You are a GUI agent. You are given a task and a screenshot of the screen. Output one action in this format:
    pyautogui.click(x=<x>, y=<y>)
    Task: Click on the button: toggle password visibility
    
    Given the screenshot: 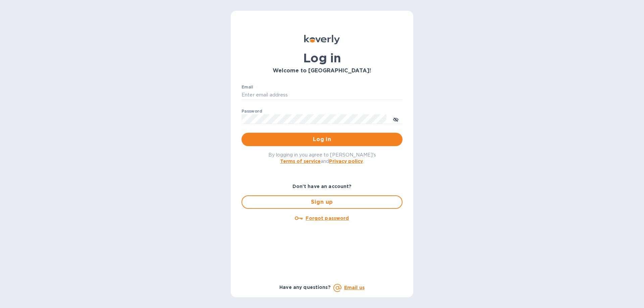 What is the action you would take?
    pyautogui.click(x=396, y=119)
    